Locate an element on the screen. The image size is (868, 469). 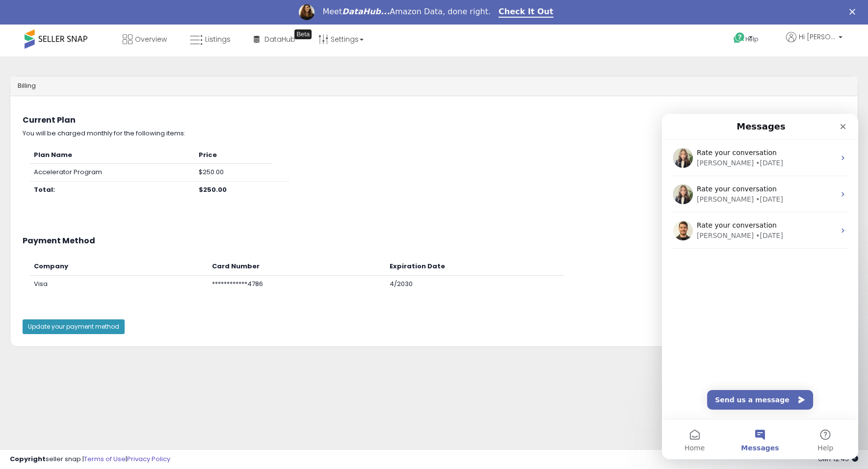
td: $250.00 is located at coordinates (233, 173).